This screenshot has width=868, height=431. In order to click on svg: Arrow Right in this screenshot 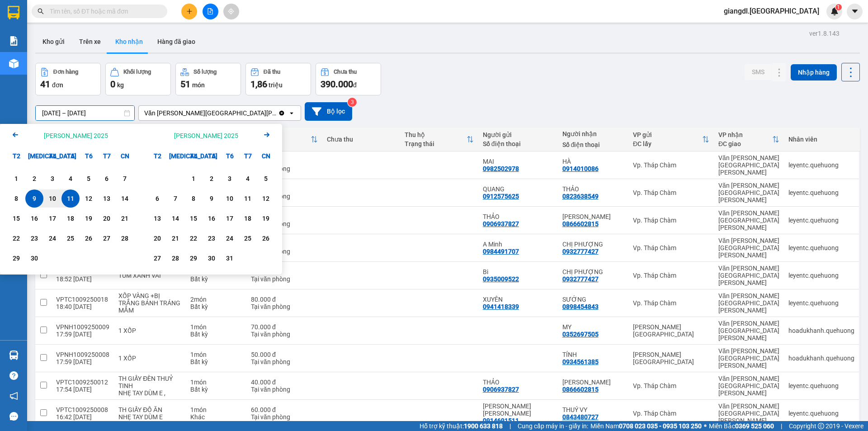, I will do `click(266, 135)`.